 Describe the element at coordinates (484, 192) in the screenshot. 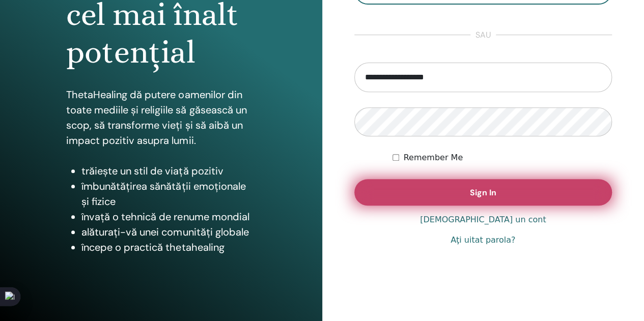

I see `button: Sign In` at that location.